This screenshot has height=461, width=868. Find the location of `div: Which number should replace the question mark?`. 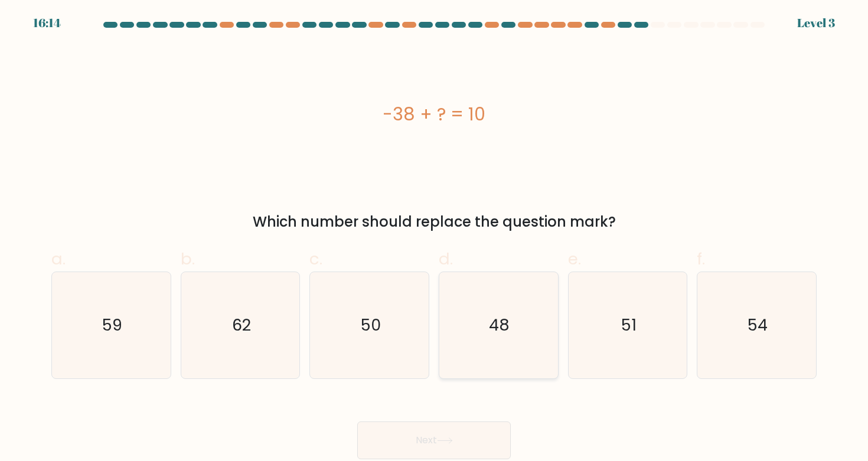

div: Which number should replace the question mark? is located at coordinates (434, 222).